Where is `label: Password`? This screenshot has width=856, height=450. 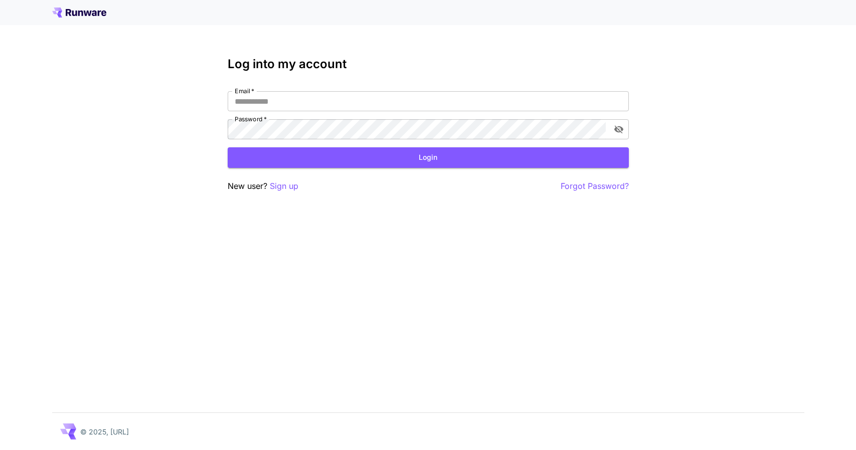
label: Password is located at coordinates (251, 119).